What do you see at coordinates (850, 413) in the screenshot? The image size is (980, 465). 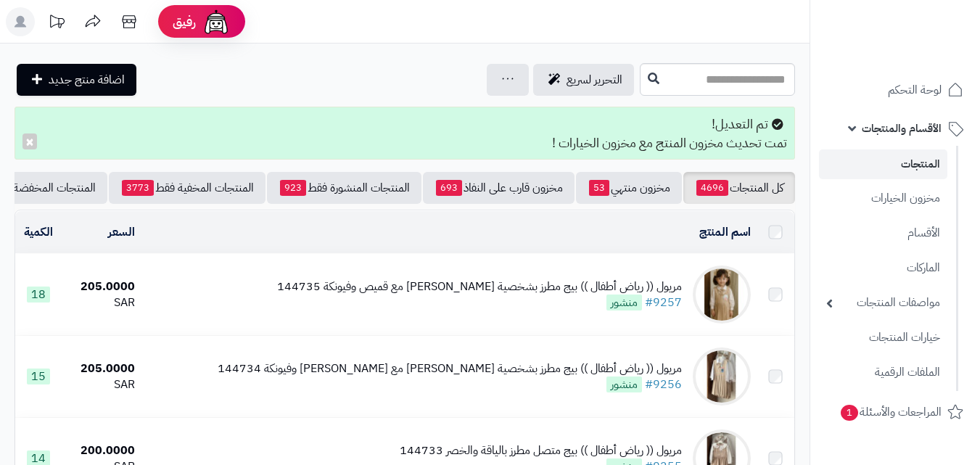 I see `span: 1` at bounding box center [850, 413].